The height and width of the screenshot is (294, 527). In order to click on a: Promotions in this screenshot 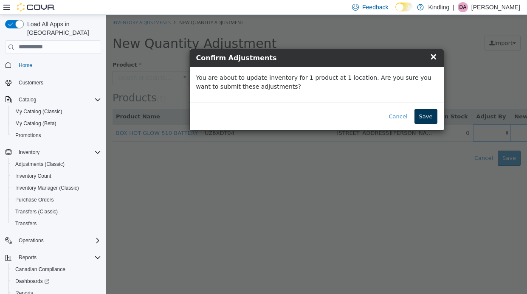, I will do `click(28, 135)`.